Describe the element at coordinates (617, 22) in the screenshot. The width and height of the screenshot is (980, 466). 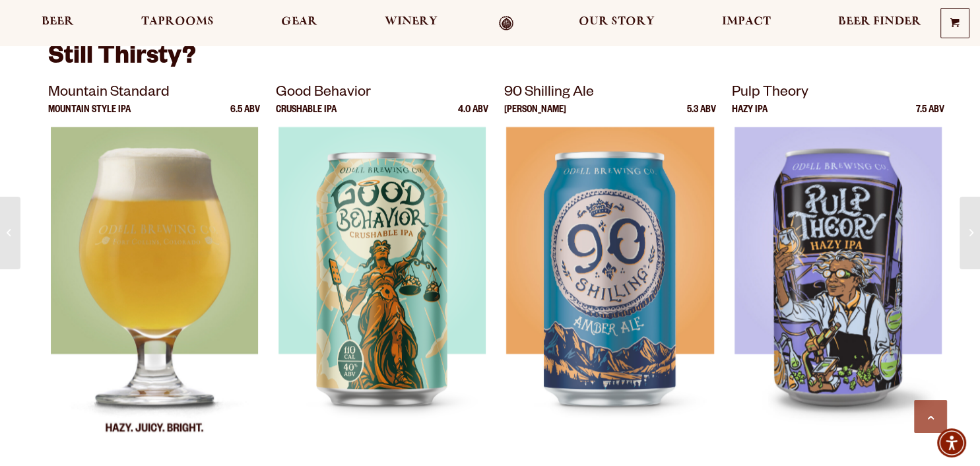
I see `span: Our Story` at that location.